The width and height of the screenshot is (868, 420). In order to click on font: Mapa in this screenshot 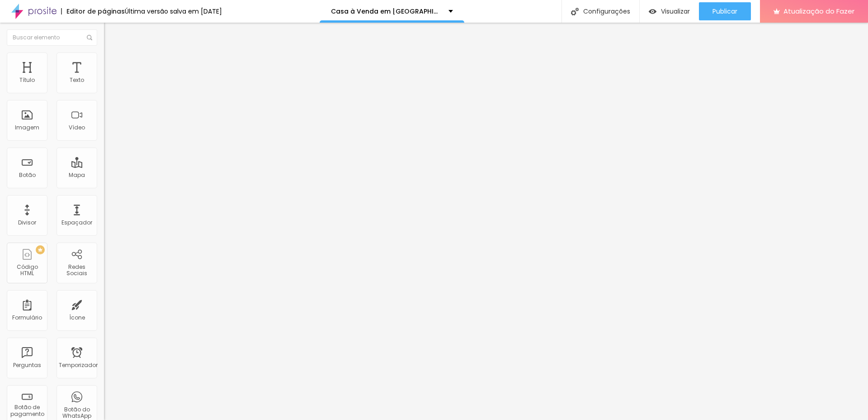, I will do `click(77, 175)`.